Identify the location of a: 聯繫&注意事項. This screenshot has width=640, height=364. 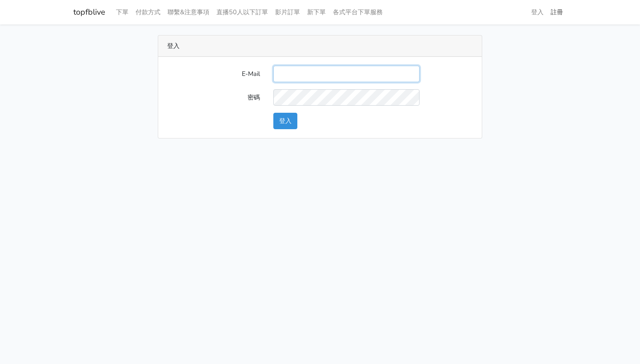
(189, 12).